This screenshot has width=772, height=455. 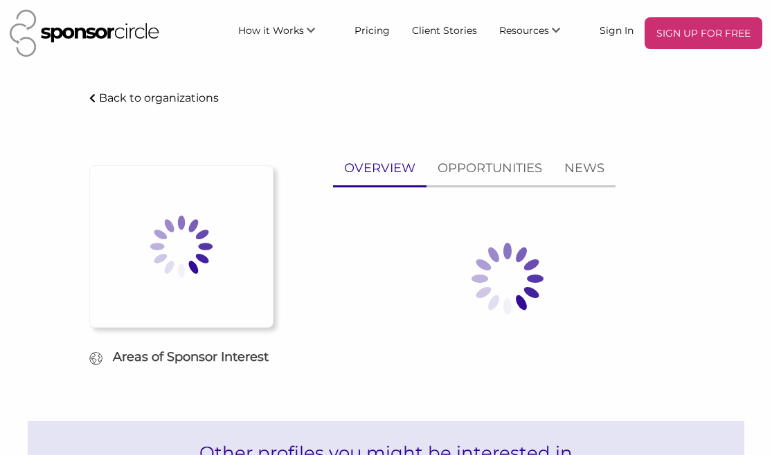 What do you see at coordinates (96, 359) in the screenshot?
I see `img: Globe Icon` at bounding box center [96, 359].